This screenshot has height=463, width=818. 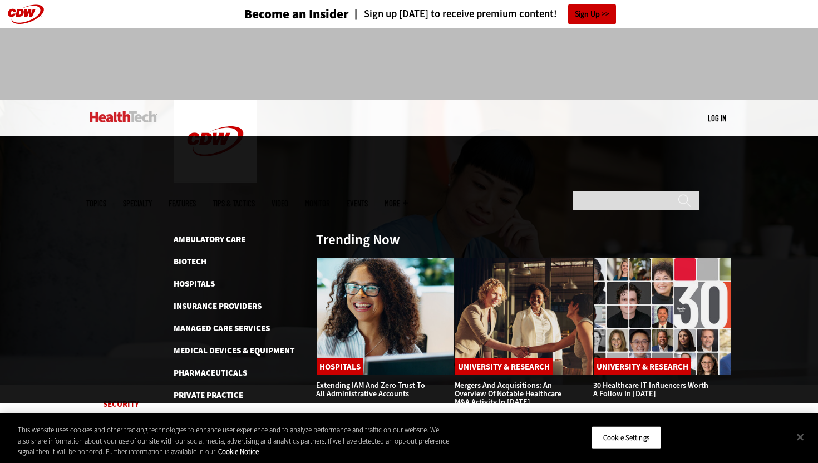 I want to click on a: Ambulatory Care, so click(x=209, y=239).